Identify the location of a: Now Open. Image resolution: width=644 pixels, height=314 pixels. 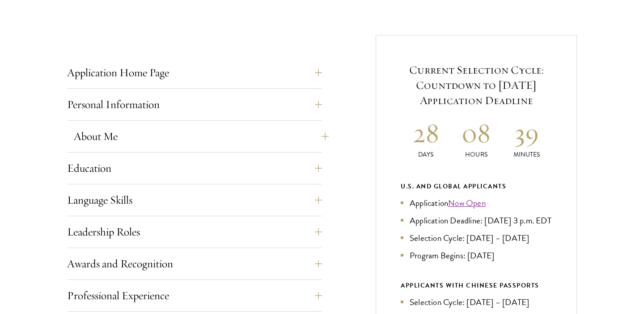
(467, 202).